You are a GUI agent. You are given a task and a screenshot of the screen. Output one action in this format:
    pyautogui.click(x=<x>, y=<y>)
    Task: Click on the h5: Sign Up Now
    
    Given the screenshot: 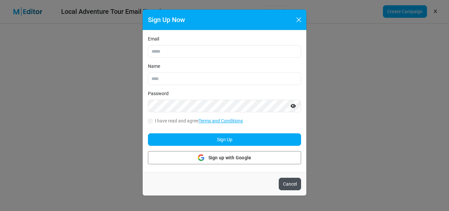 What is the action you would take?
    pyautogui.click(x=166, y=20)
    